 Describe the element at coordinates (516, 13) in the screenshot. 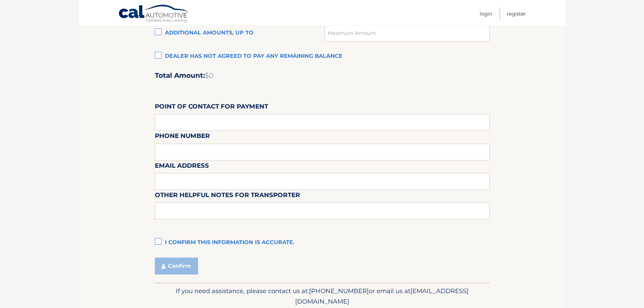

I see `a: Register` at that location.